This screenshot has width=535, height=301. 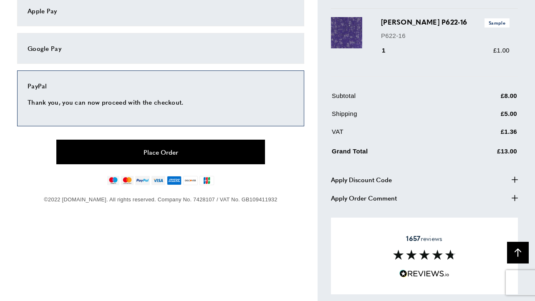 What do you see at coordinates (484, 99) in the screenshot?
I see `td: £8.00` at bounding box center [484, 99].